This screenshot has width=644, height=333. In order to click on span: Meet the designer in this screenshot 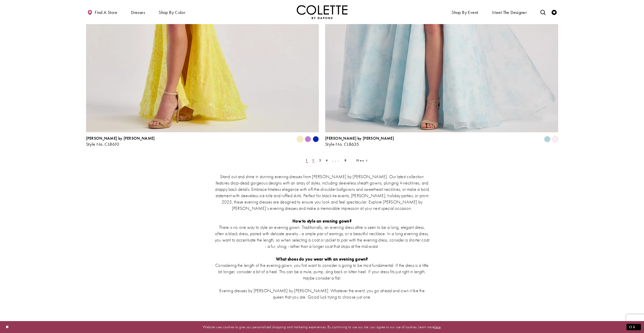, I will do `click(510, 12)`.